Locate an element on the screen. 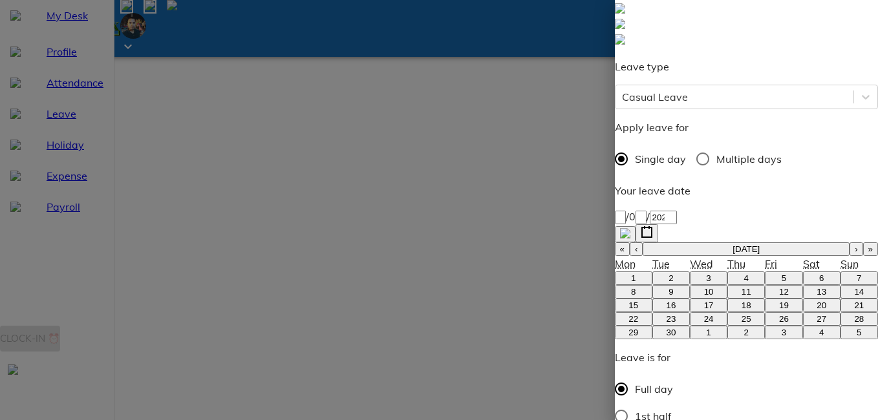  abbr: September 27, 2025 is located at coordinates (821, 319).